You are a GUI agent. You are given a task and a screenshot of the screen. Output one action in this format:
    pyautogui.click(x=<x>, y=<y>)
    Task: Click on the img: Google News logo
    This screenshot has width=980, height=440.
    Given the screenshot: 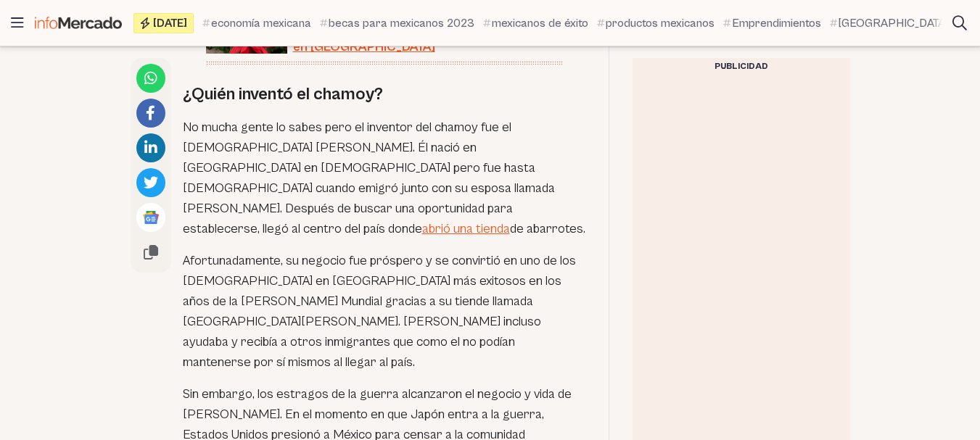 What is the action you would take?
    pyautogui.click(x=151, y=217)
    